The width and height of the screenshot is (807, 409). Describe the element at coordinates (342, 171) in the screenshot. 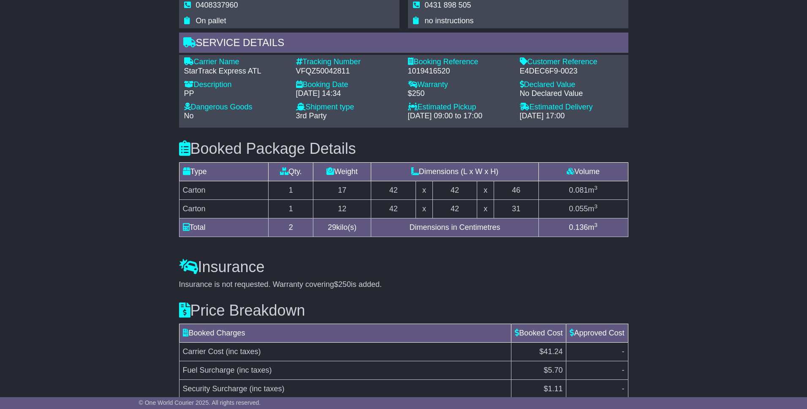

I see `td: Weight` at that location.